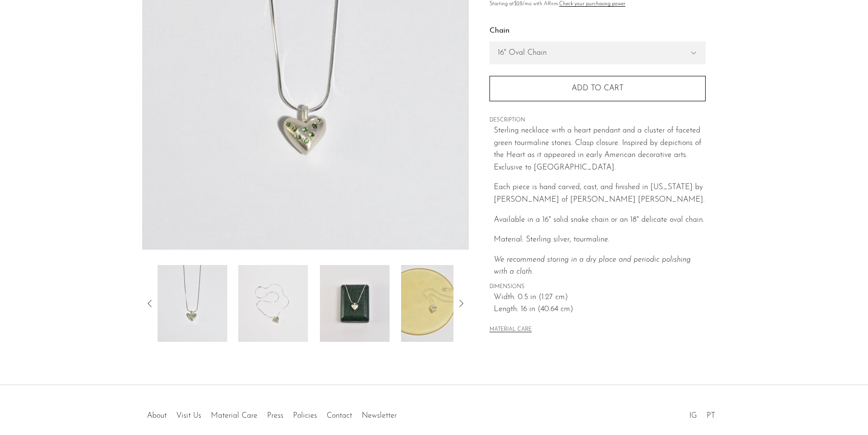 The image size is (868, 435). I want to click on span: DESCRIPTION, so click(598, 120).